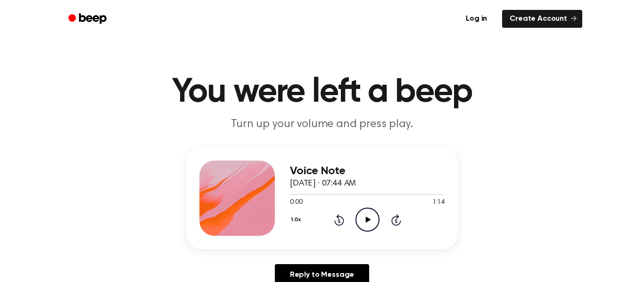 Image resolution: width=644 pixels, height=282 pixels. What do you see at coordinates (476, 19) in the screenshot?
I see `a: Log in` at bounding box center [476, 19].